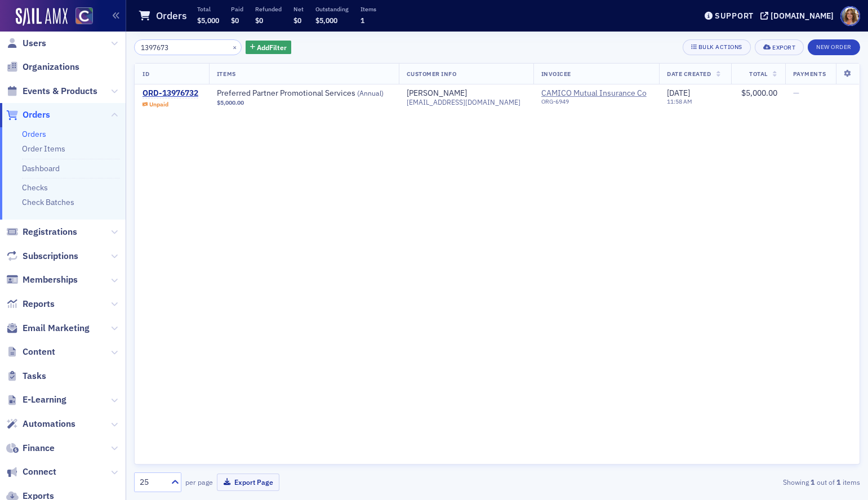 The width and height of the screenshot is (868, 500). What do you see at coordinates (187, 48) in the screenshot?
I see `input: Search…` at bounding box center [187, 48].